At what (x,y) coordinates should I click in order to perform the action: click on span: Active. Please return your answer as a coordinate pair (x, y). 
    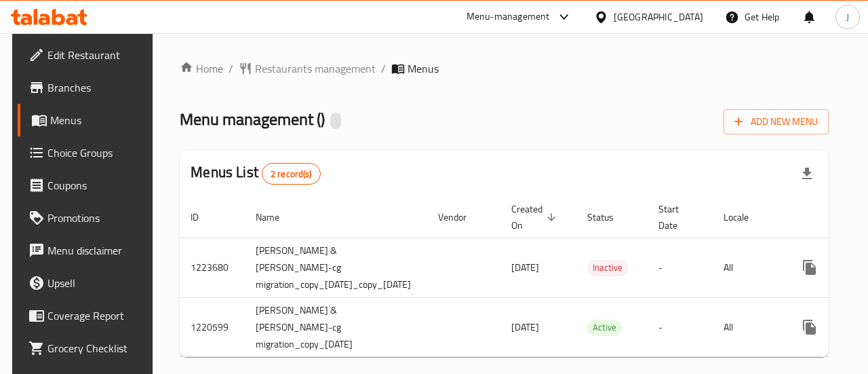
    Looking at the image, I should click on (604, 327).